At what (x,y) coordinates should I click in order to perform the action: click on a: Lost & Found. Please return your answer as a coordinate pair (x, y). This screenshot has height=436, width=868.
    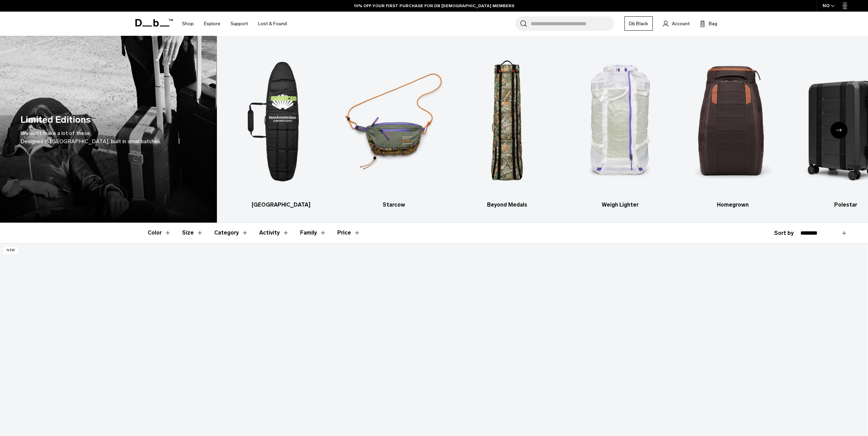
    Looking at the image, I should click on (273, 24).